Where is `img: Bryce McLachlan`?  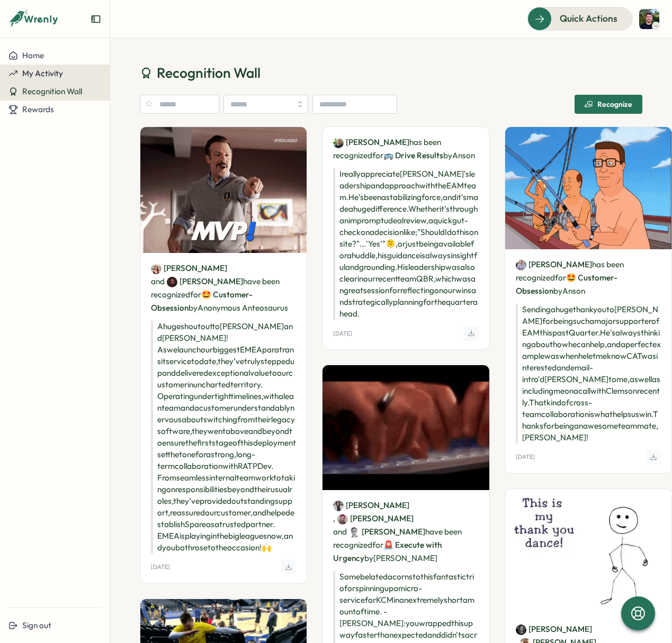 img: Bryce McLachlan is located at coordinates (343, 519).